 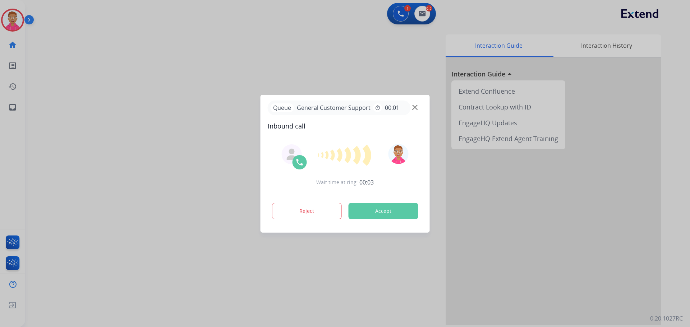 I want to click on span: Wait time at ring:, so click(x=337, y=183).